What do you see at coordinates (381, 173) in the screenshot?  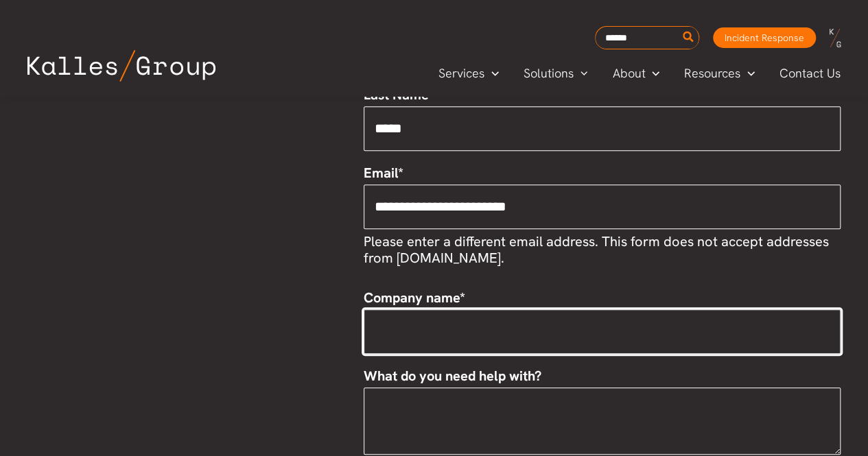 I see `span: Email` at bounding box center [381, 173].